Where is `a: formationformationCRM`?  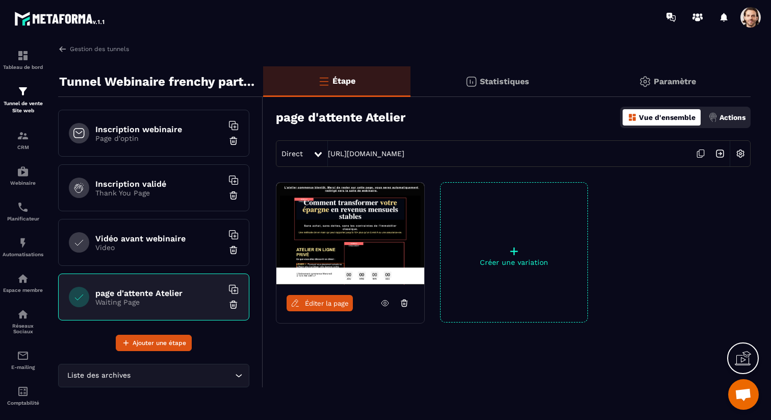
a: formationformationCRM is located at coordinates (23, 140).